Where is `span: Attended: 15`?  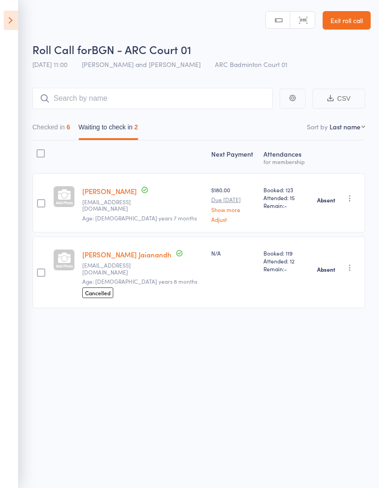
span: Attended: 15 is located at coordinates (285, 197).